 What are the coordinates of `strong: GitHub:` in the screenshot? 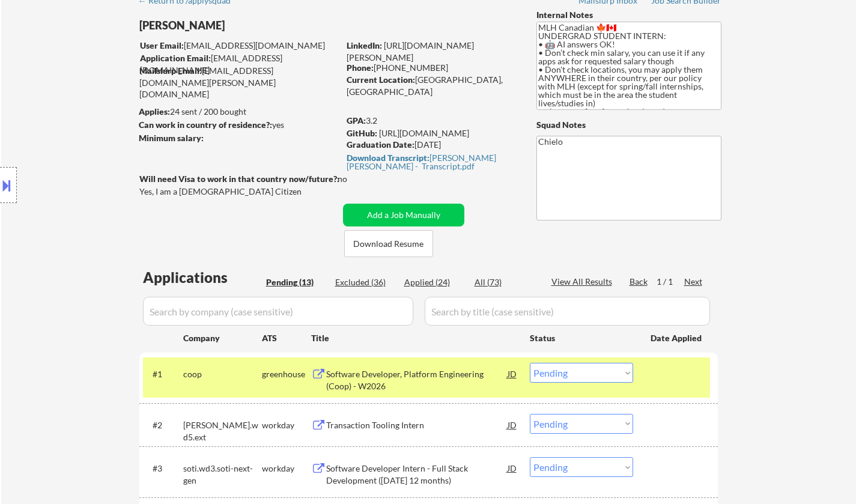 It's located at (361, 132).